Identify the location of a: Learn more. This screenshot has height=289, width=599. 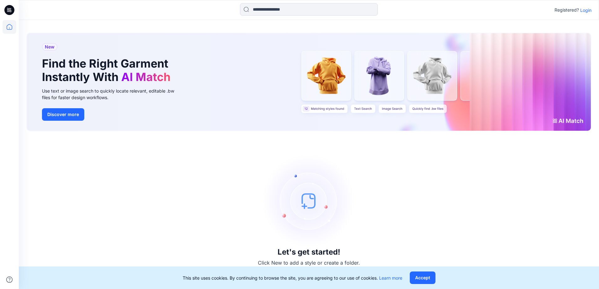
(390, 278).